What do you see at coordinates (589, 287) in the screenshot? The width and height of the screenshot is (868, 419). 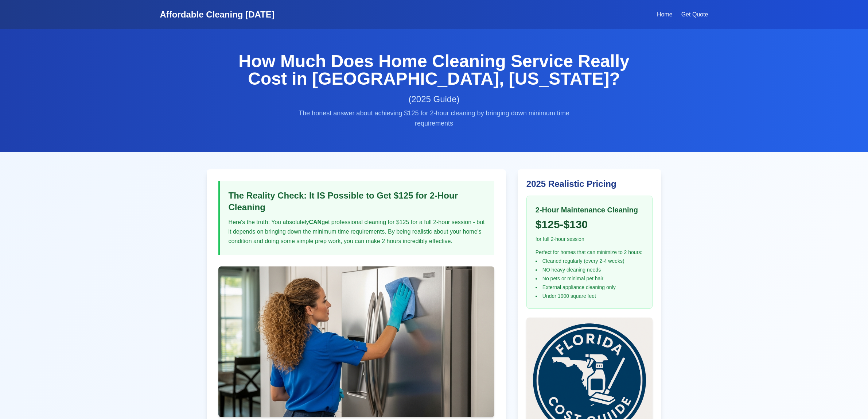 I see `li: External appliance cleaning only` at bounding box center [589, 287].